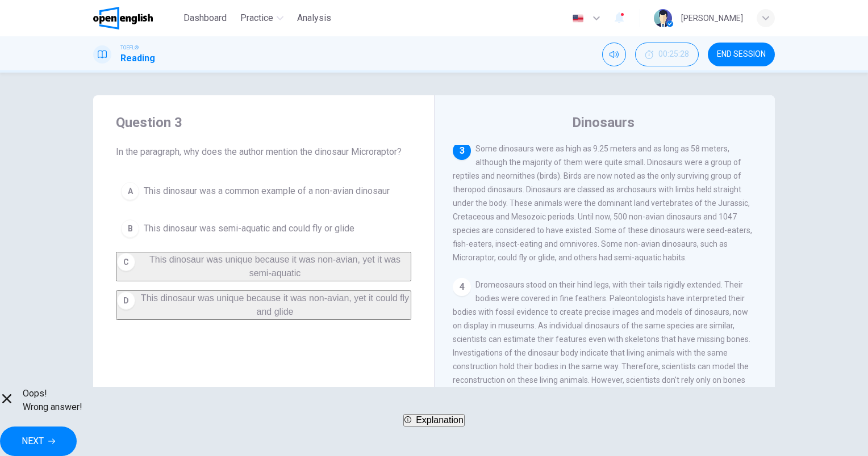  I want to click on a: OpenEnglish logo, so click(136, 18).